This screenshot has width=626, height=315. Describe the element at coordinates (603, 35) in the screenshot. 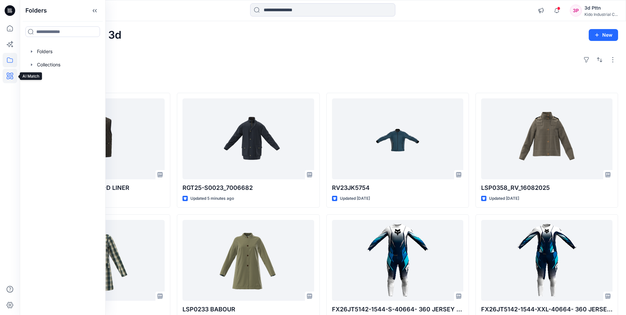

I see `button: New` at that location.